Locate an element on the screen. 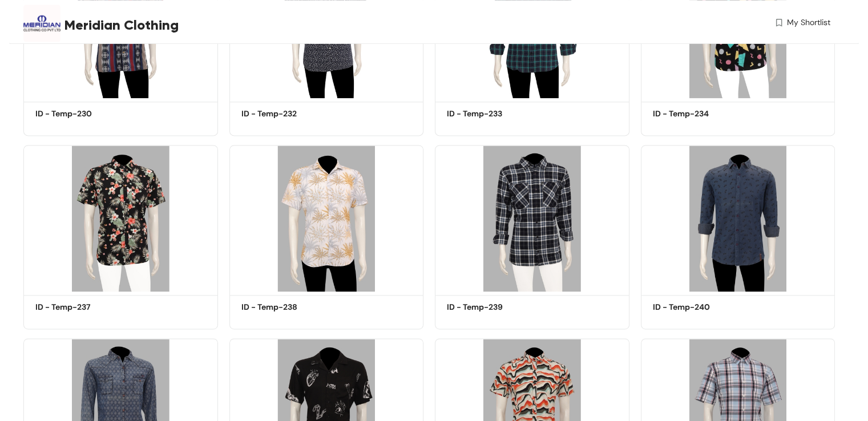 The image size is (868, 421). img: 7916ba9e-37fc-4c7a-9b6c-9961ddadee7c is located at coordinates (532, 217).